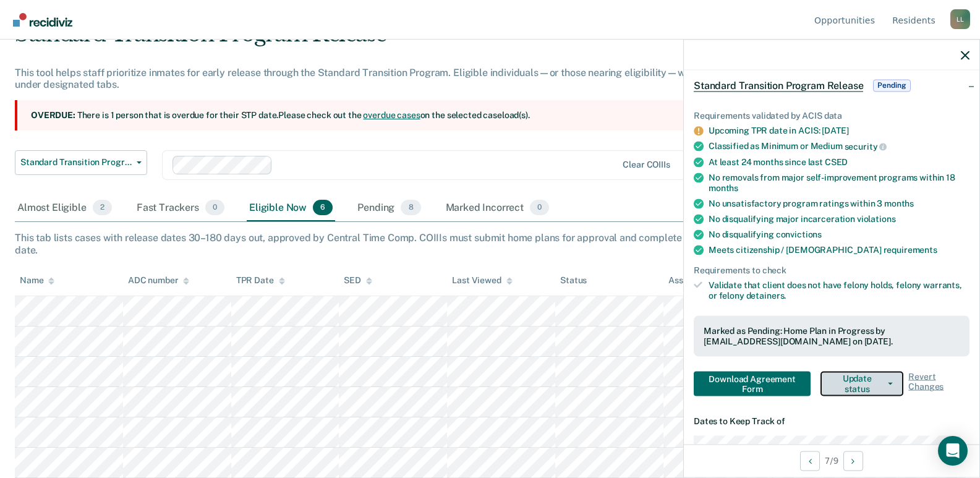 Image resolution: width=980 pixels, height=478 pixels. I want to click on div: Standard Transition Program ReleasePending, so click(832, 85).